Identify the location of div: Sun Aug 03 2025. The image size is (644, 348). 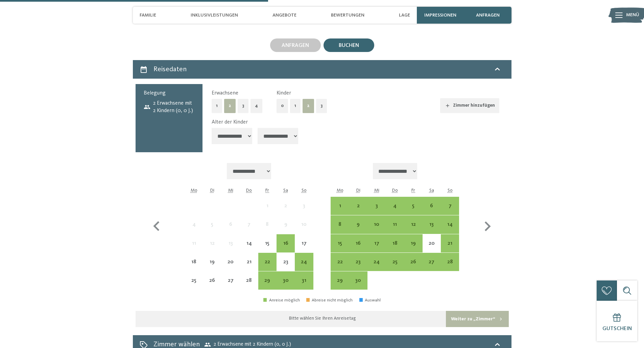
(304, 206).